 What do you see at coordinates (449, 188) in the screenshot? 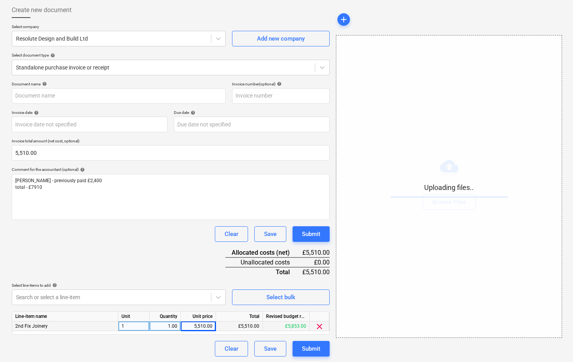
I see `p: Uploading files..` at bounding box center [449, 188].